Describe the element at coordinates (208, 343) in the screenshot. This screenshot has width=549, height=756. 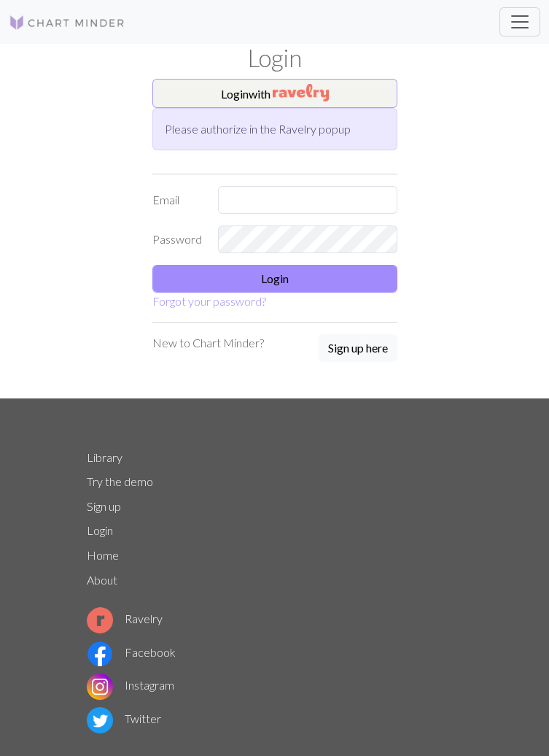
I see `p: New to Chart Minder?` at that location.